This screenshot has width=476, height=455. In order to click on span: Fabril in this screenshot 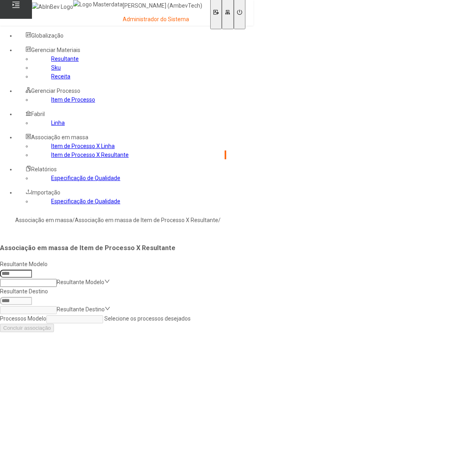, I will do `click(38, 114)`.